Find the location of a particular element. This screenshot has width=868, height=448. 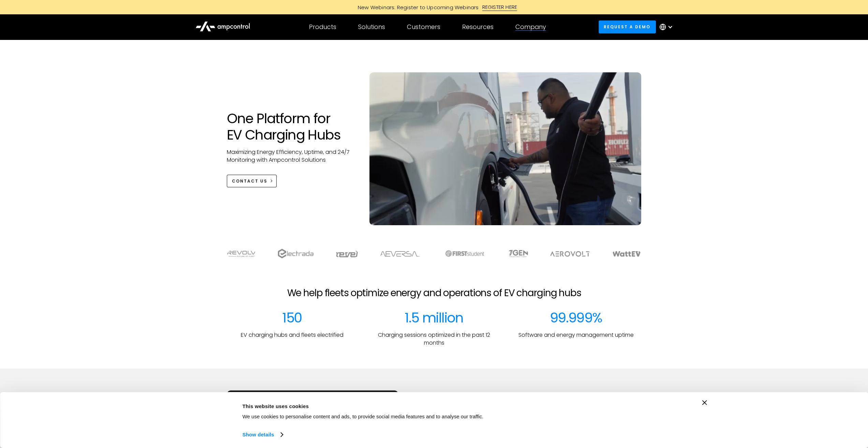

h1: One Platform for EV Charging Hubs is located at coordinates (291, 126).